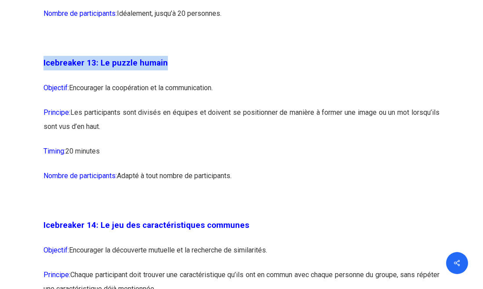 The image size is (483, 289). I want to click on p: Idéalement, jusqu’à 20 personnes., so click(242, 19).